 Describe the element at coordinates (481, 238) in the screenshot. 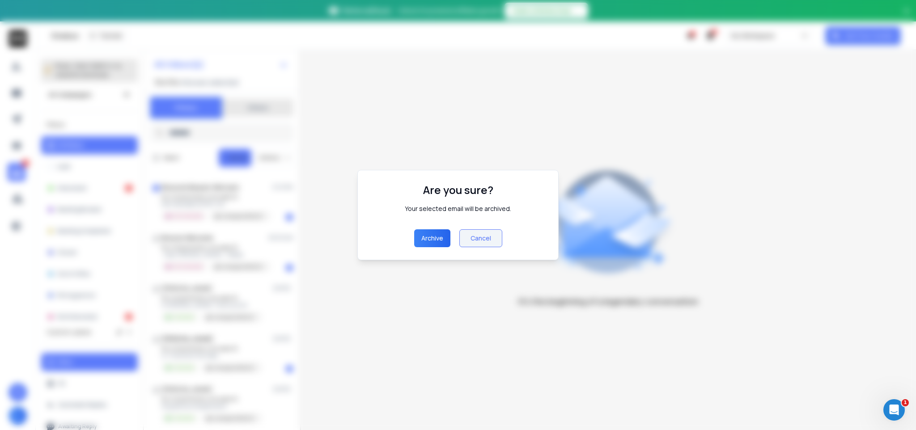

I see `button: Cancel` at that location.